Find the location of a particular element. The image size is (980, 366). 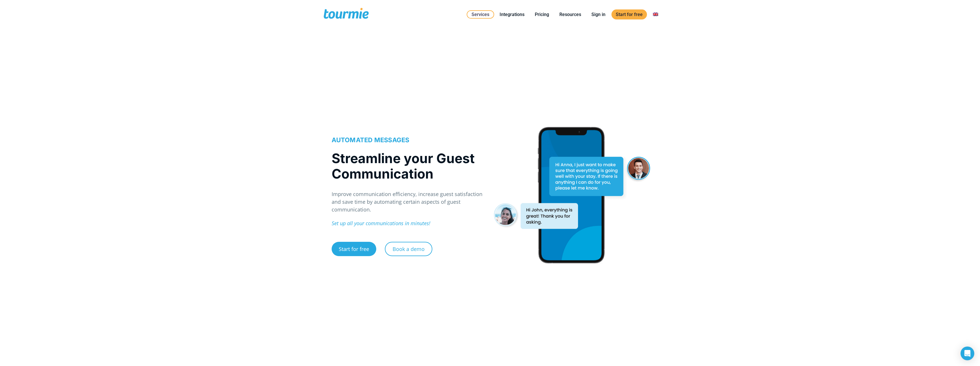

span: AUTOMATED MESSAGES is located at coordinates (371, 140).